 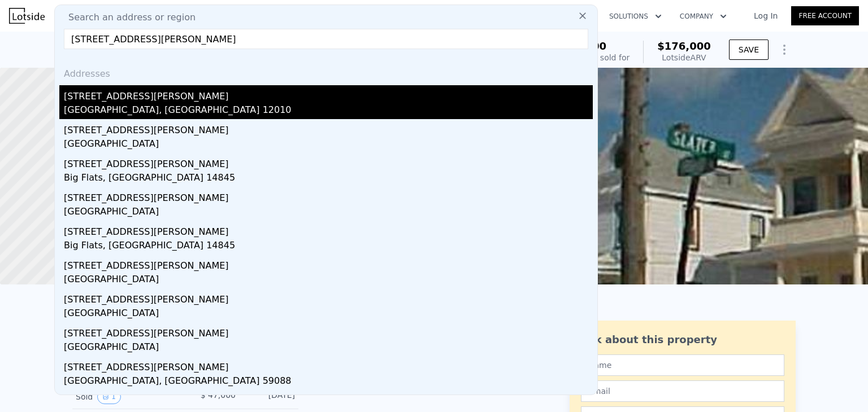 What do you see at coordinates (127, 17) in the screenshot?
I see `span: Search an address or region` at bounding box center [127, 17].